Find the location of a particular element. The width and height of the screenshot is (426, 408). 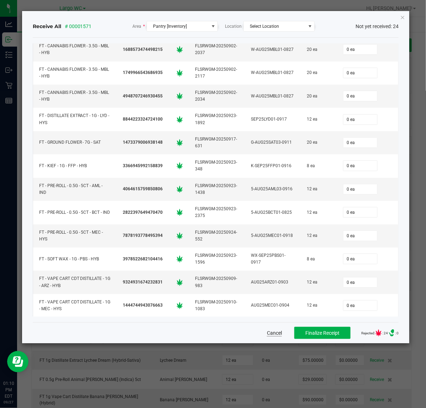

span: 9324931674232831 is located at coordinates (143, 282).